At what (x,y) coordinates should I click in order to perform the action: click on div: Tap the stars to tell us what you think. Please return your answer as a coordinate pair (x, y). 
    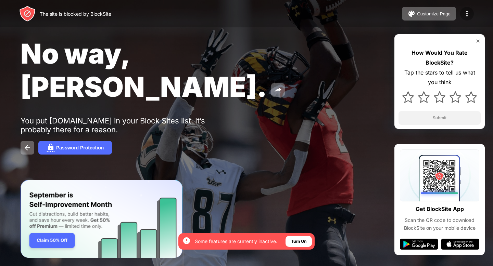
    Looking at the image, I should click on (439, 78).